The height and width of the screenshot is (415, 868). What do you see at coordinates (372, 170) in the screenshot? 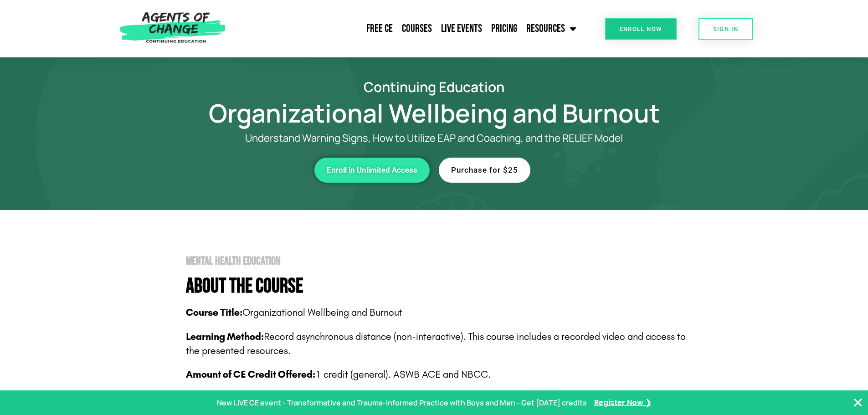
I see `a: Enroll in Unlimited Access` at bounding box center [372, 170].